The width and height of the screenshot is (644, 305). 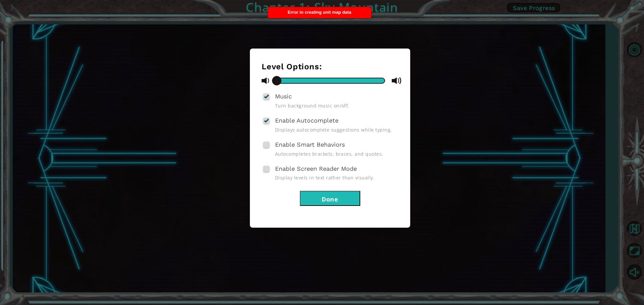 What do you see at coordinates (320, 12) in the screenshot?
I see `span: Error in creating unit map data` at bounding box center [320, 12].